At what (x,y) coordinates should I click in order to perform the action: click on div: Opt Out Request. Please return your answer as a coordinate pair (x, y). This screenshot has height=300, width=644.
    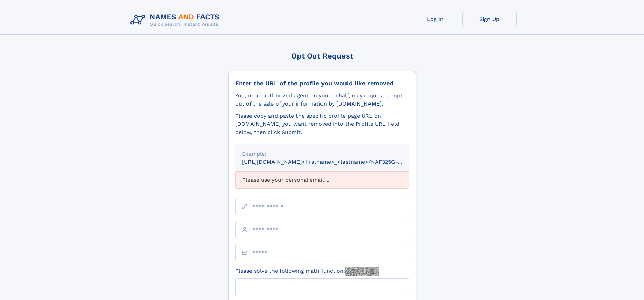
    Looking at the image, I should click on (322, 56).